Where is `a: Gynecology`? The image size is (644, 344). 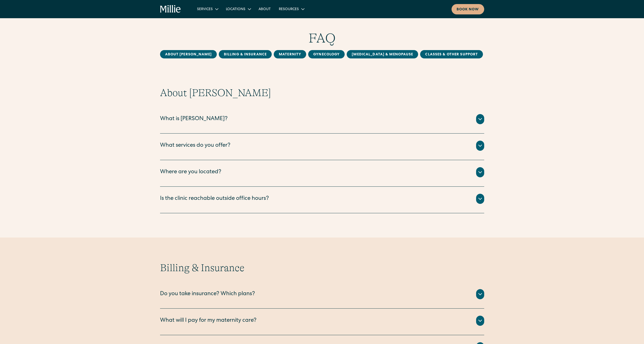
a: Gynecology is located at coordinates (326, 54).